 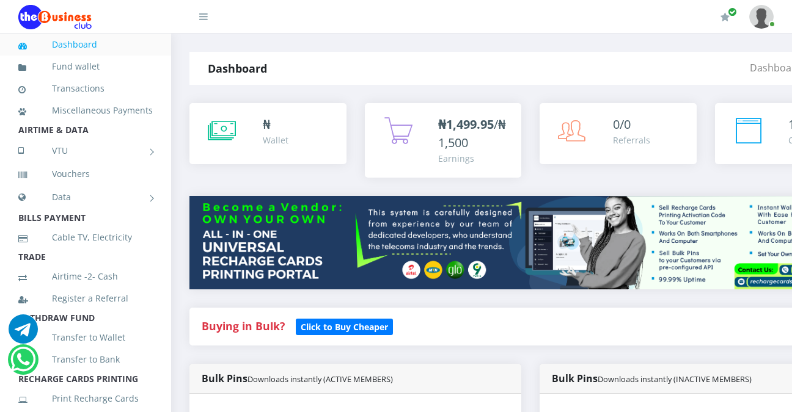 What do you see at coordinates (86, 174) in the screenshot?
I see `a: Vouchers` at bounding box center [86, 174].